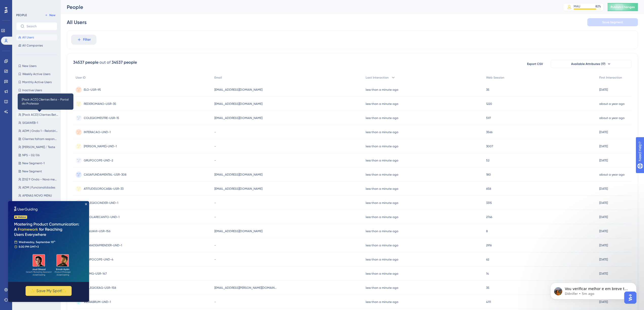 Image resolution: width=644 pixels, height=310 pixels. Describe the element at coordinates (488, 260) in the screenshot. I see `span: 62` at that location.